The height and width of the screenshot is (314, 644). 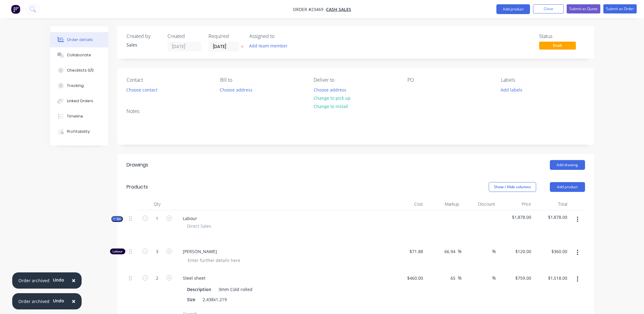 I want to click on span: Draft, so click(x=557, y=45).